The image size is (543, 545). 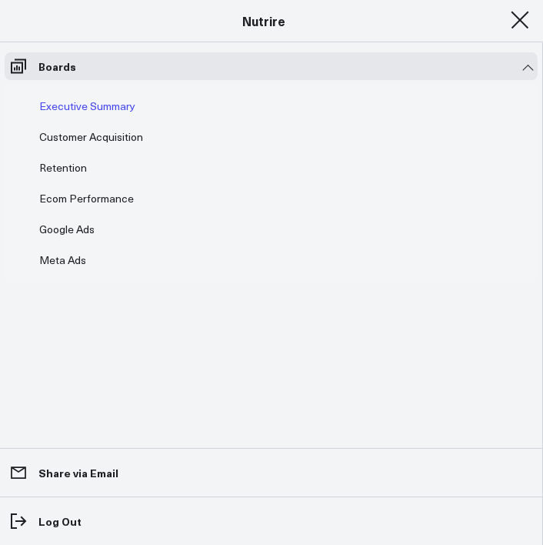 What do you see at coordinates (271, 521) in the screenshot?
I see `a: Log Out` at bounding box center [271, 521].